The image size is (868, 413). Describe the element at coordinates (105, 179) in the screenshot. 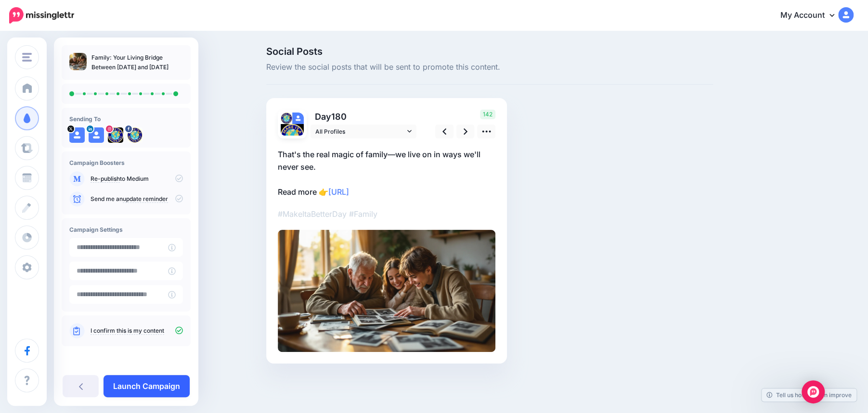

I see `a: Re-publish` at that location.